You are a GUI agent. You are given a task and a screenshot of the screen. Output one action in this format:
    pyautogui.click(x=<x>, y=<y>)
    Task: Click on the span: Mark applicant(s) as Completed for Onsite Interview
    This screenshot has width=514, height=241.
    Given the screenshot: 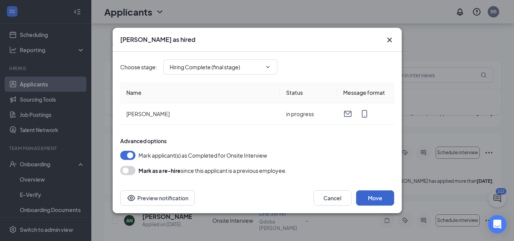 What is the action you would take?
    pyautogui.click(x=203, y=155)
    